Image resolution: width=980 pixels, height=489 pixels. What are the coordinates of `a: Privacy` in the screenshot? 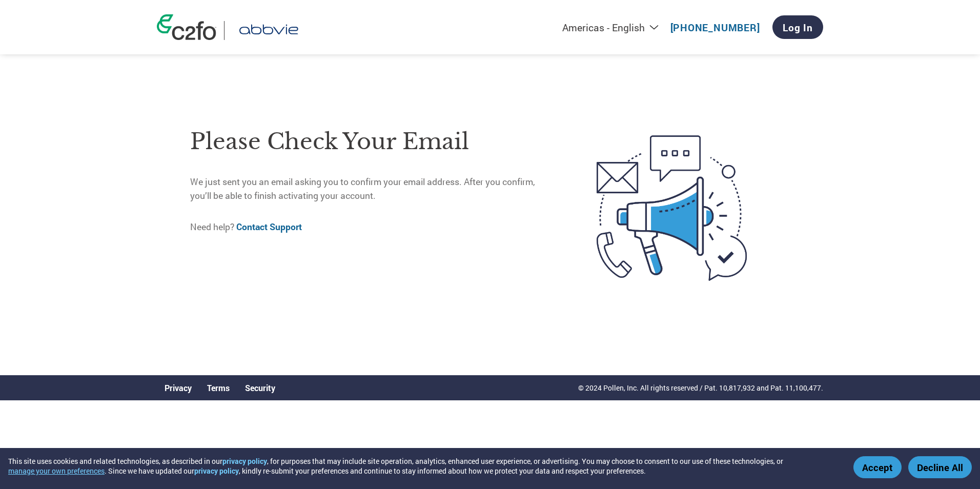 It's located at (178, 388).